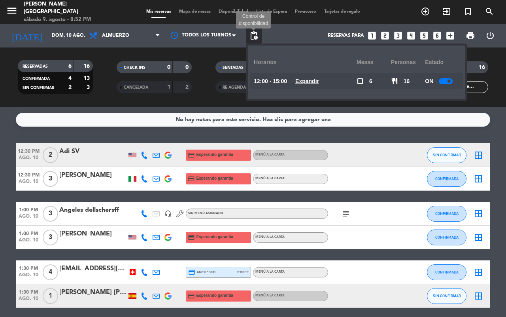 This screenshot has height=317, width=506. I want to click on strong: 4, so click(70, 78).